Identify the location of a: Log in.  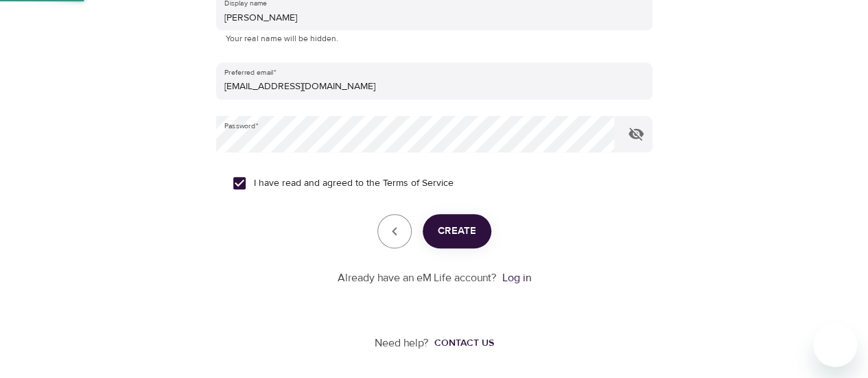
(517, 278).